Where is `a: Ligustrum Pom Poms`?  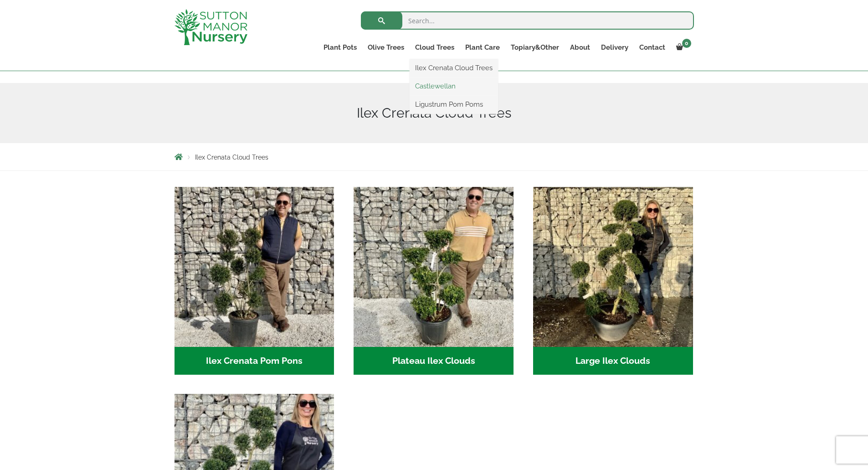
a: Ligustrum Pom Poms is located at coordinates (454, 104).